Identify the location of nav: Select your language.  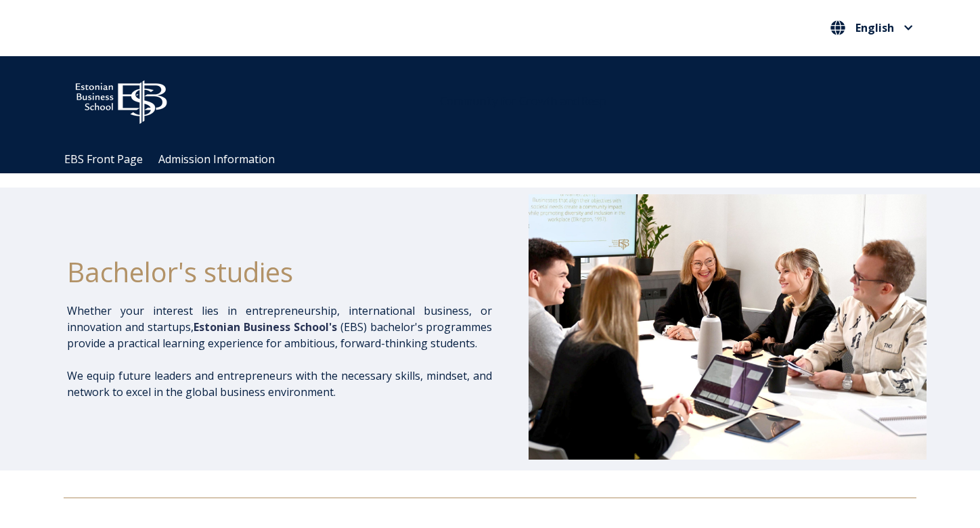
(872, 28).